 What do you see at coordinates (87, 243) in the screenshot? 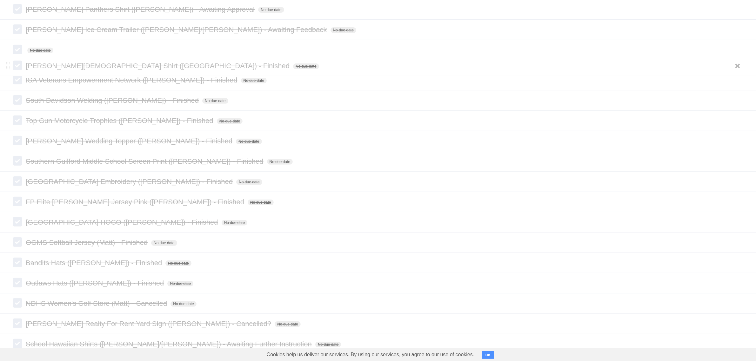
I see `span: OGMS Softball Jersey (Matt) - Finished` at bounding box center [87, 243].